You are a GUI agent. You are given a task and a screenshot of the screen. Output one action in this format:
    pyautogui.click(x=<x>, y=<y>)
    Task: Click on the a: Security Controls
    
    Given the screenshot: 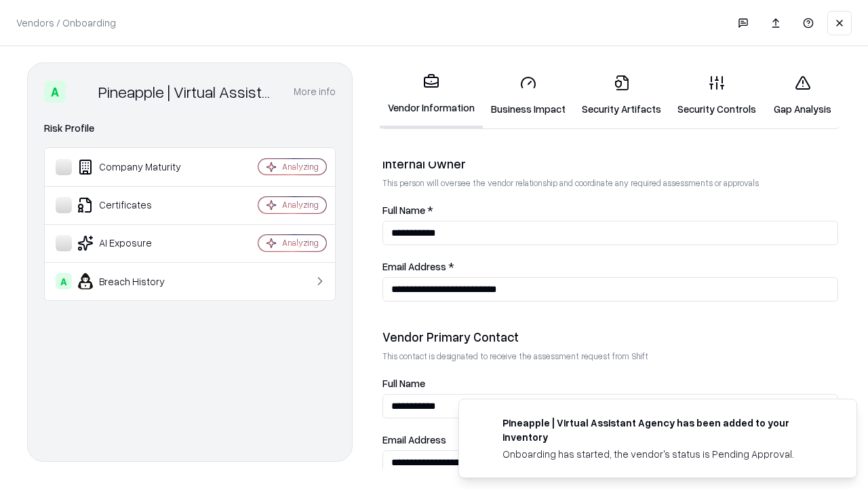 What is the action you would take?
    pyautogui.click(x=717, y=95)
    